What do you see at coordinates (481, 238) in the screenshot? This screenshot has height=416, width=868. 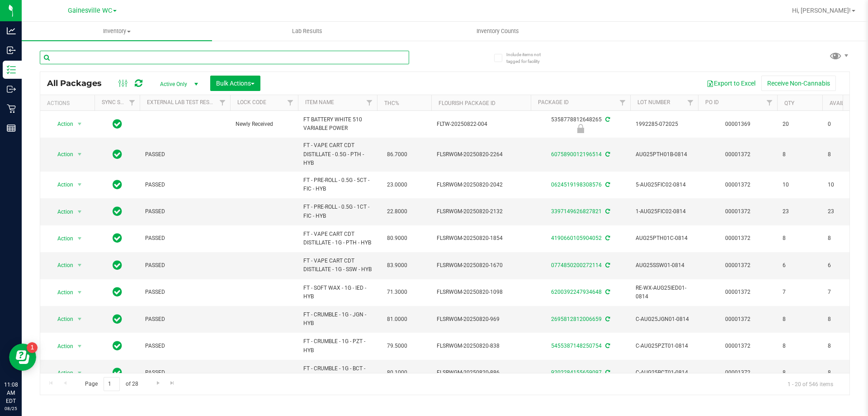 I see `span: FLSRWGM-20250820-1854` at bounding box center [481, 238].